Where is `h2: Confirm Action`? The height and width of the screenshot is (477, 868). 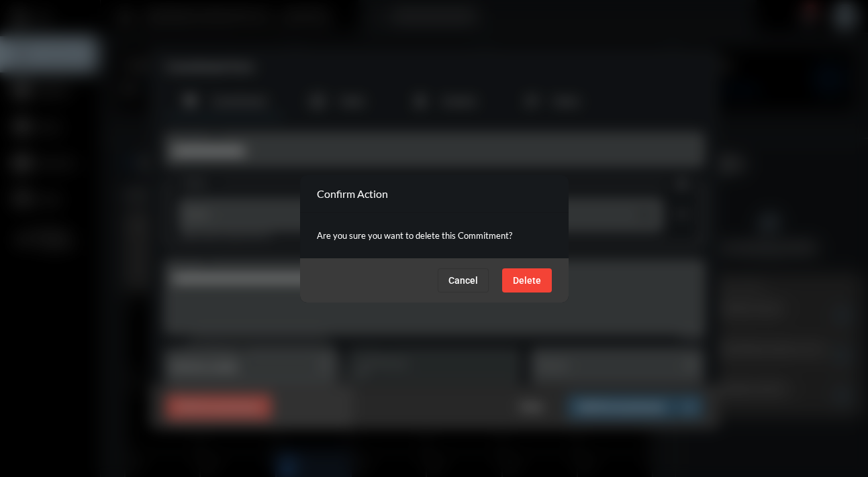
h2: Confirm Action is located at coordinates (353, 193).